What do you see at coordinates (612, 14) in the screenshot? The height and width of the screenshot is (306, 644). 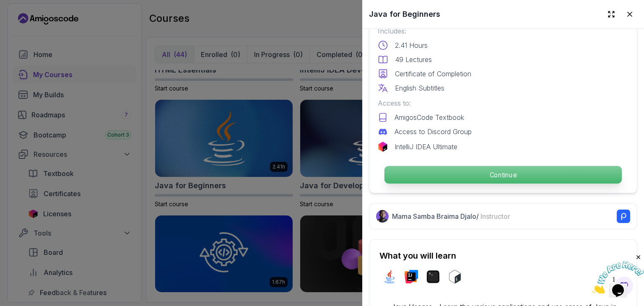 I see `button: Expand drawer` at bounding box center [612, 14].